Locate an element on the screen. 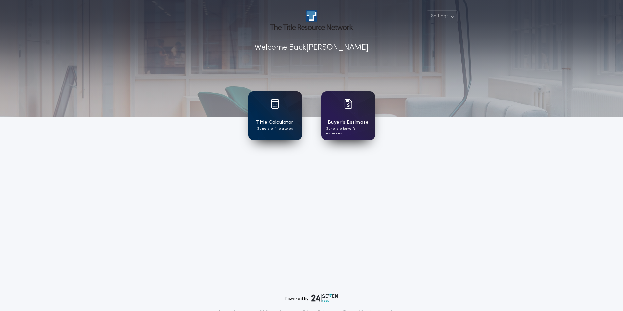 This screenshot has width=623, height=311. h1: Title Calculator is located at coordinates (274, 123).